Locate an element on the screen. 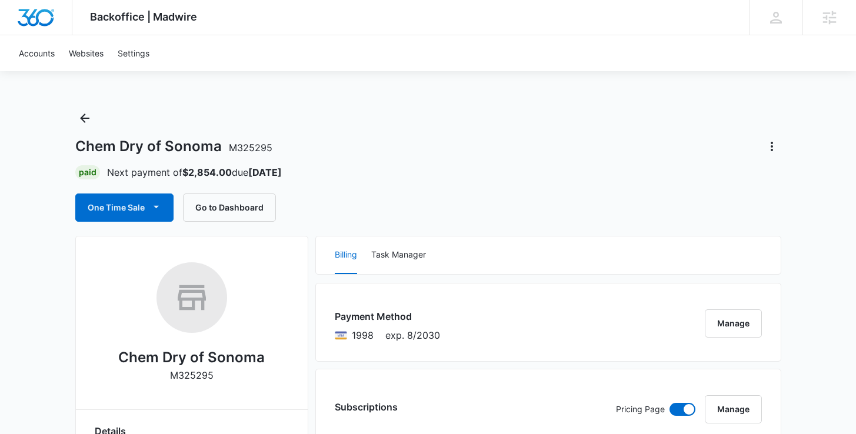 The image size is (856, 434). button: Task Manager is located at coordinates (399, 255).